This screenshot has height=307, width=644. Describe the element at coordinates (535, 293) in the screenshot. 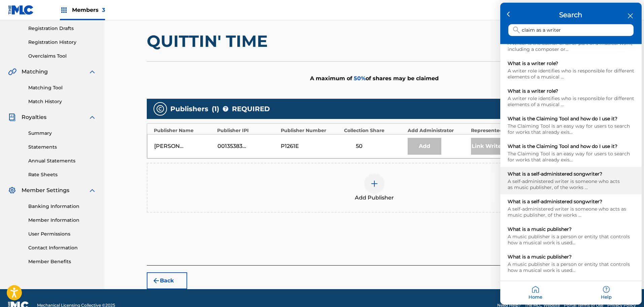

I see `div: Home` at that location.